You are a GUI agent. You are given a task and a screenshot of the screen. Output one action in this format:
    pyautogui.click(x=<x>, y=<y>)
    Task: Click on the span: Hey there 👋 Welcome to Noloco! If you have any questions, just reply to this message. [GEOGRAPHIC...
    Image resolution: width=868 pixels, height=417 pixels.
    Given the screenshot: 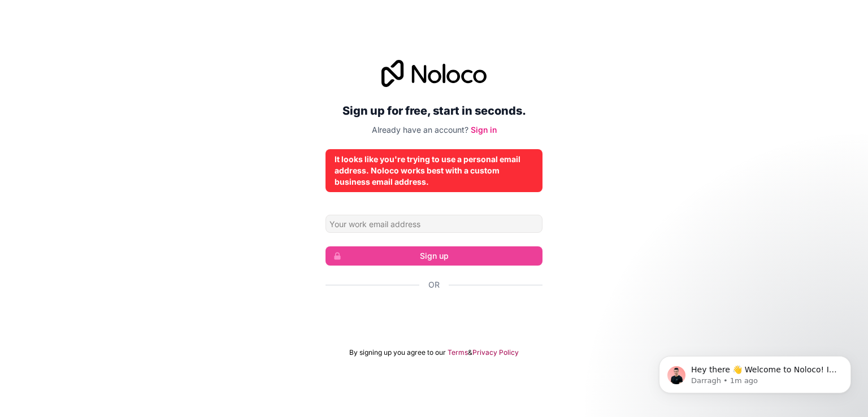 What is the action you would take?
    pyautogui.click(x=122, y=54)
    